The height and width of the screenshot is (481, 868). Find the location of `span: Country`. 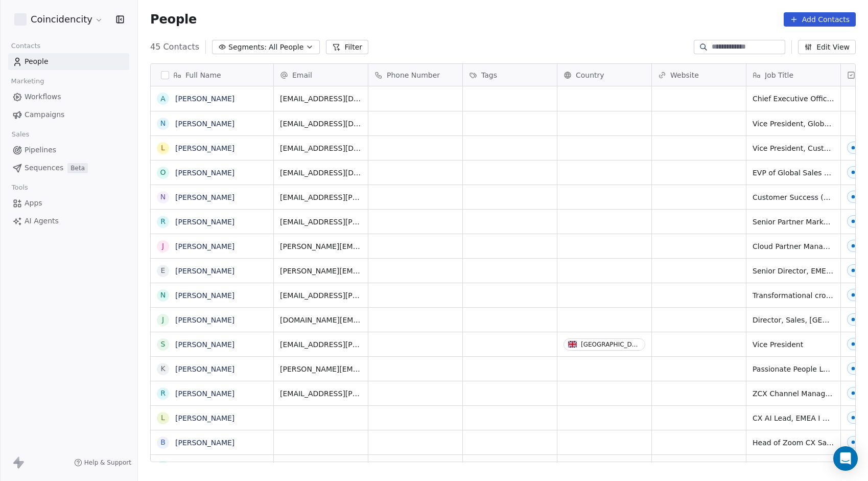

span: Country is located at coordinates (590, 75).